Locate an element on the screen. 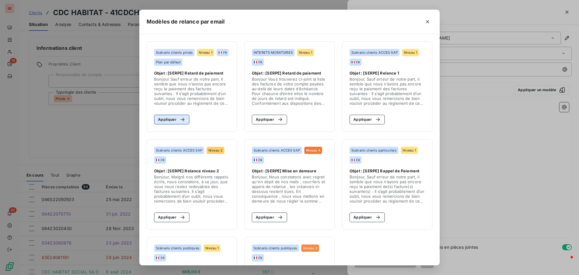 This screenshot has width=579, height=275. span: Bonjour Sauf erreur de notre part, il semble que nous n’avons pas encore reçu le paiement des fac... is located at coordinates (192, 91).